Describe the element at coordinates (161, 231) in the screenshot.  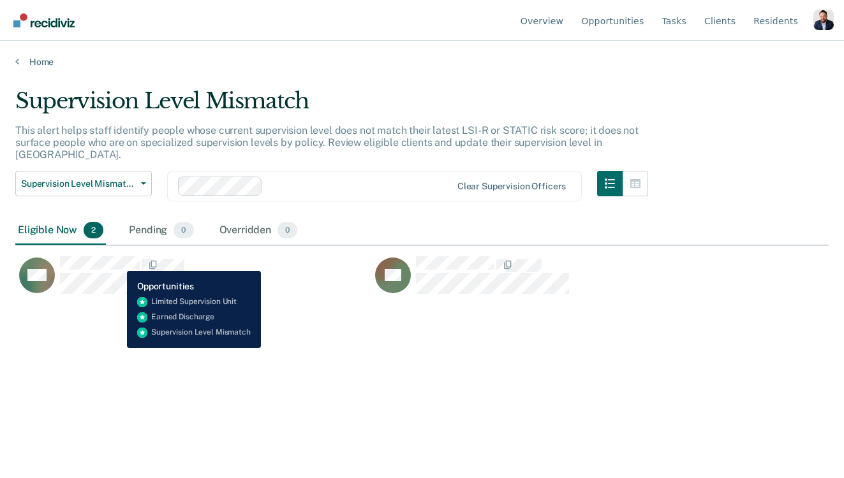
I see `div: Pending0` at that location.